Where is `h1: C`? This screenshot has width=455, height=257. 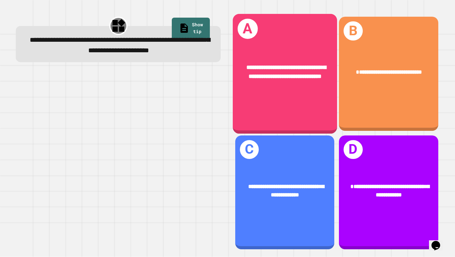
h1: C is located at coordinates (249, 150).